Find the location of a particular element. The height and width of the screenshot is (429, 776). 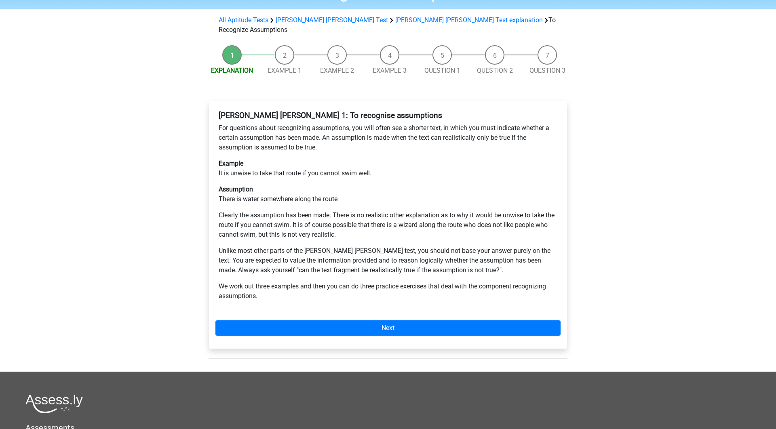

a: Example 1 is located at coordinates (284, 70).